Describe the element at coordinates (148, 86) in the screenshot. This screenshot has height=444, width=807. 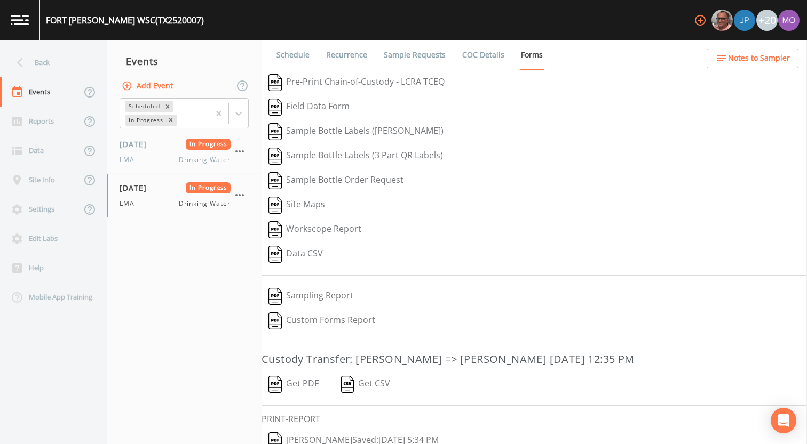
I see `button: Add Event` at that location.